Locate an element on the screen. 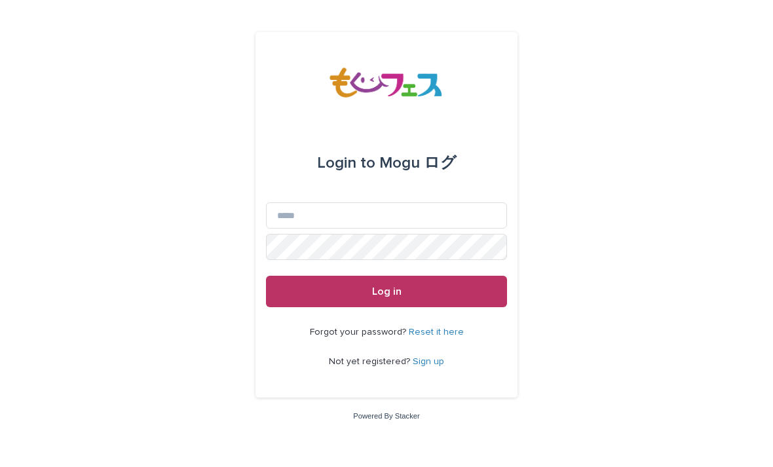  div: Mogu ログ is located at coordinates (386, 163).